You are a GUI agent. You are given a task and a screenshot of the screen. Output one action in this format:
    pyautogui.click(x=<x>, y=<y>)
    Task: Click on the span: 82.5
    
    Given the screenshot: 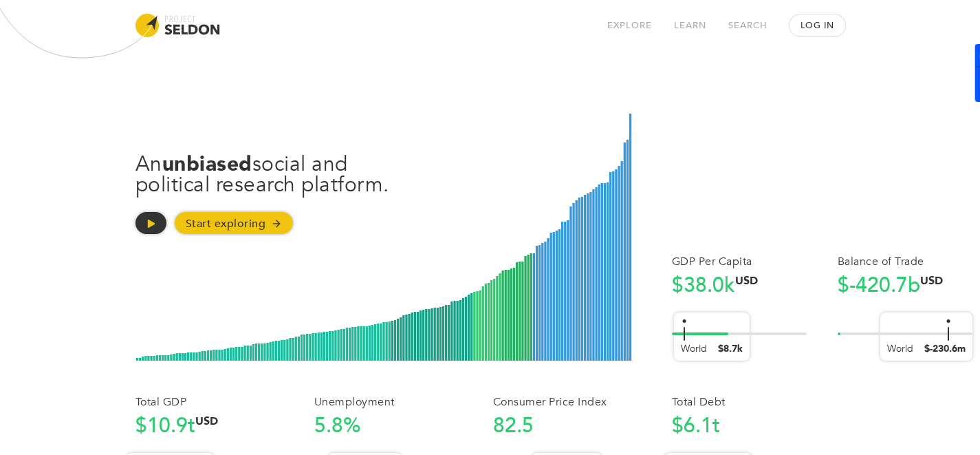 What is the action you would take?
    pyautogui.click(x=513, y=426)
    